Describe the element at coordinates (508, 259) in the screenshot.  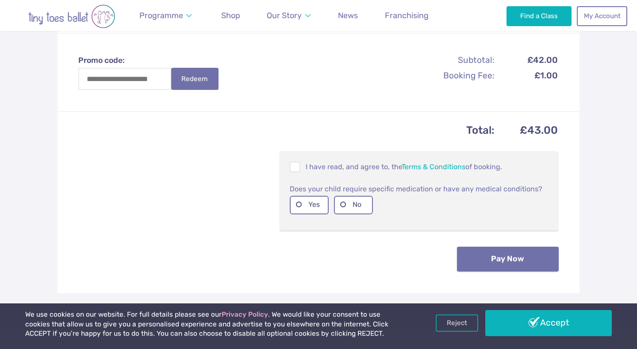
I see `button: Pay Now` at that location.